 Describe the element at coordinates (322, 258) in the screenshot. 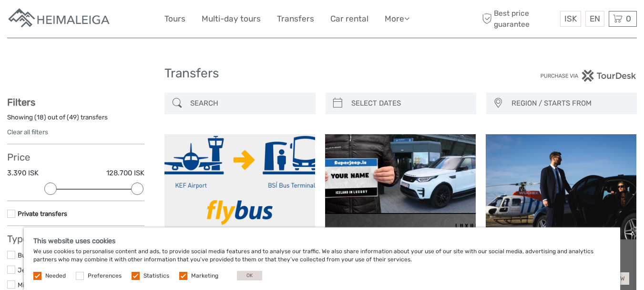

I see `div: We use cookies to personalise content and ads, to provide social media features and to analyse ou...` at that location.